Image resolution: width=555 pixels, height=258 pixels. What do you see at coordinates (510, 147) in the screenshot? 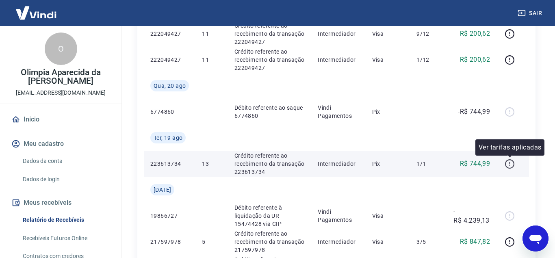
I see `p: Ver tarifas aplicadas` at bounding box center [510, 147].